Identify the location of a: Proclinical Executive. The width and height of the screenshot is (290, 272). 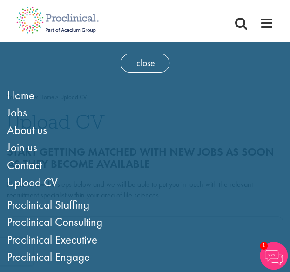
(52, 239).